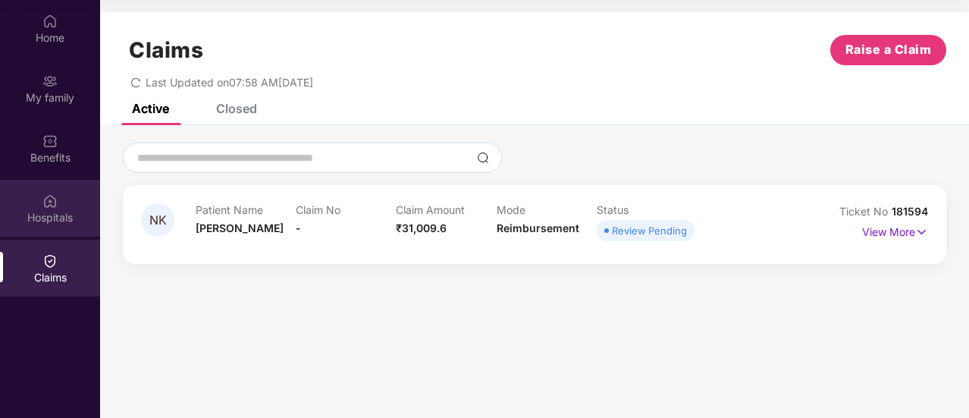  I want to click on span: 181594, so click(909, 211).